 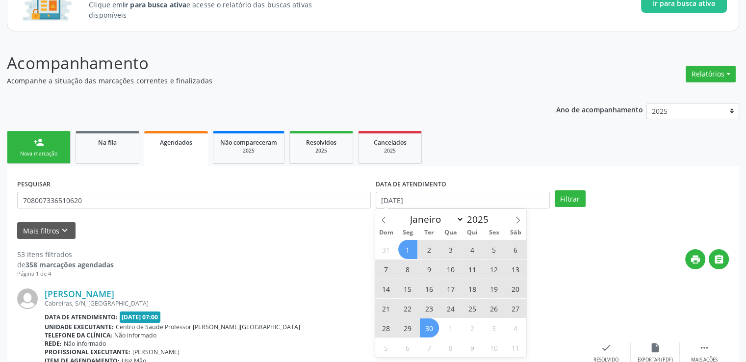 What do you see at coordinates (79, 327) in the screenshot?
I see `b: Unidade executante:` at bounding box center [79, 327].